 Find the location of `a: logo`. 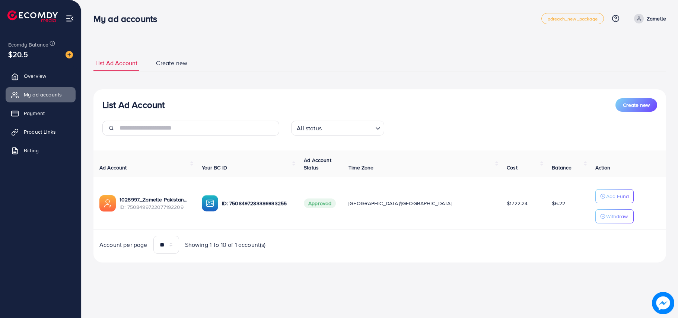

a: logo is located at coordinates (32, 16).